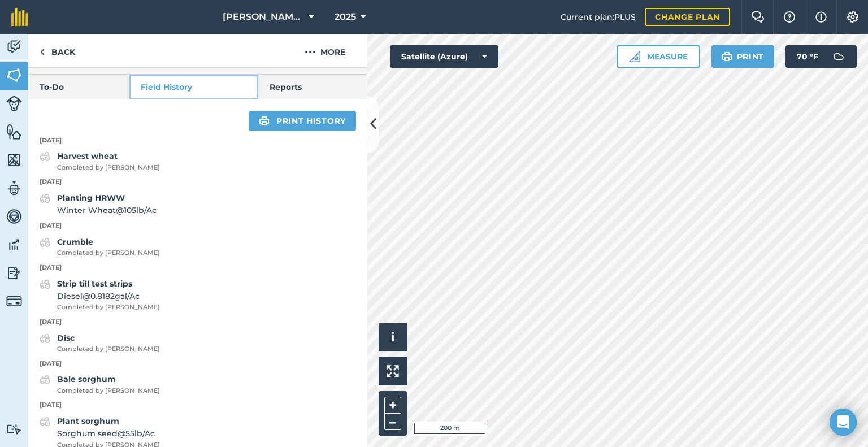  I want to click on img: A question mark icon, so click(789, 17).